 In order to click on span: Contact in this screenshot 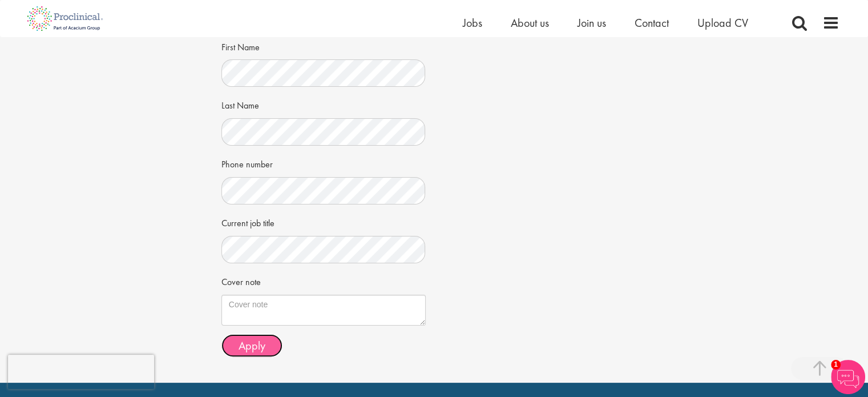, I will do `click(652, 23)`.